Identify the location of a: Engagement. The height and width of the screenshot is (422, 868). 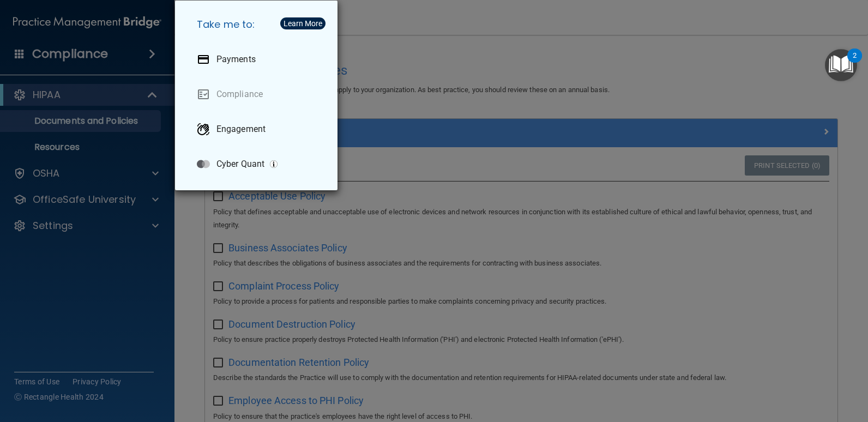
(258, 129).